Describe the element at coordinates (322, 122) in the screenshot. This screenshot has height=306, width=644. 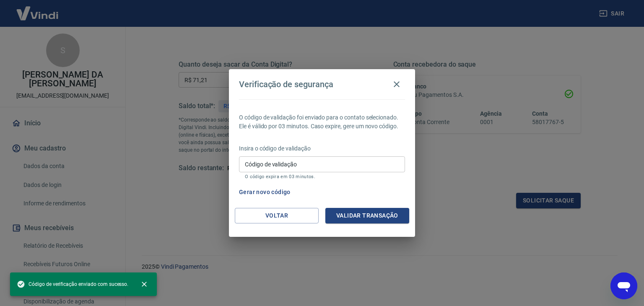
I see `p: O código de validação foi enviado para o contato selecionado. Ele é válido por 03 minutos. Caso e...` at that location.